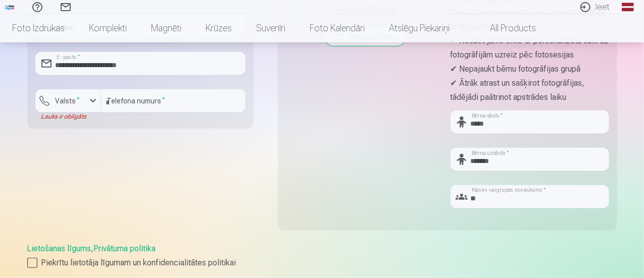  I want to click on p: ✔ Ātrāk atrast un sašķirot fotogrāfijas, tādējādi paātrinot apstrādes laiku, so click(530, 90).